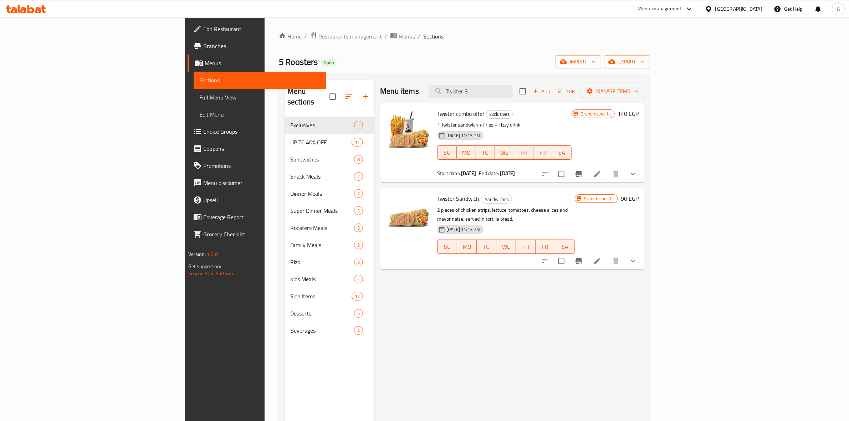 The width and height of the screenshot is (849, 421). Describe the element at coordinates (322, 211) in the screenshot. I see `span: Super Dinner Meals` at that location.